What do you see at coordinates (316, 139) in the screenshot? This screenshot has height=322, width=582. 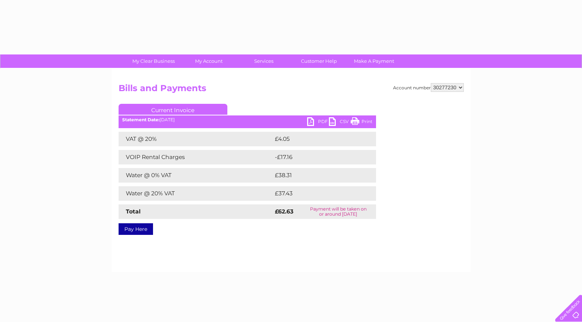 I see `td: £4.05` at bounding box center [316, 139].